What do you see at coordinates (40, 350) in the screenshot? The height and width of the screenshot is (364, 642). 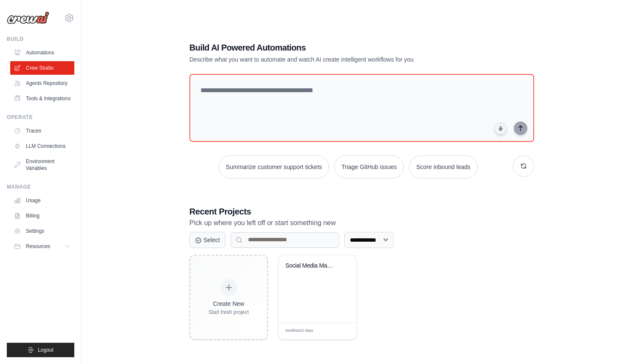 I see `button: Logout` at bounding box center [40, 350].